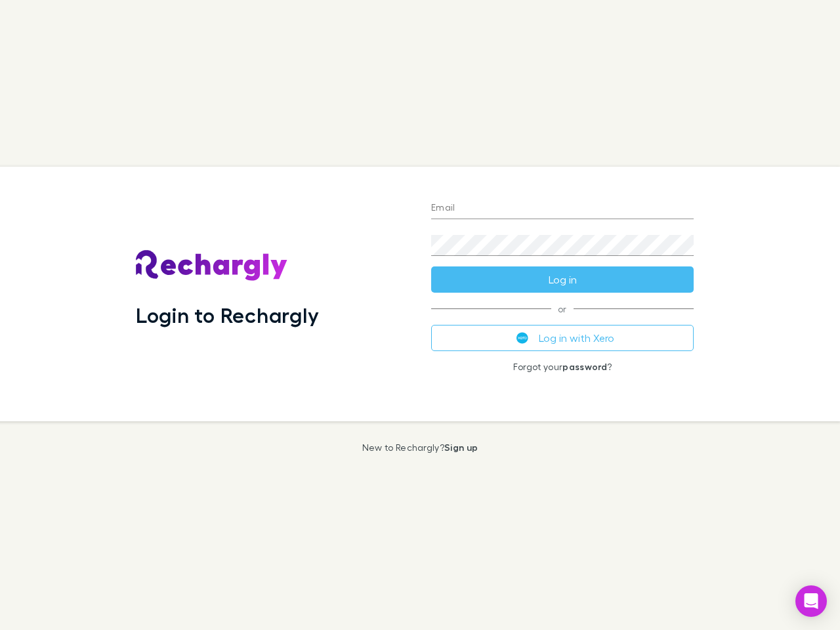  I want to click on p: Forgot your ?, so click(563, 367).